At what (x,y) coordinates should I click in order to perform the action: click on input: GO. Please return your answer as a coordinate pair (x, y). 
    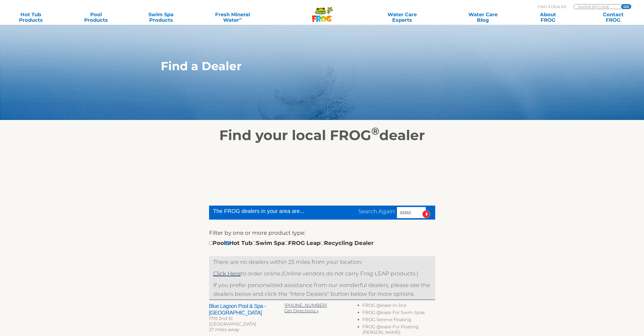
    Looking at the image, I should click on (626, 7).